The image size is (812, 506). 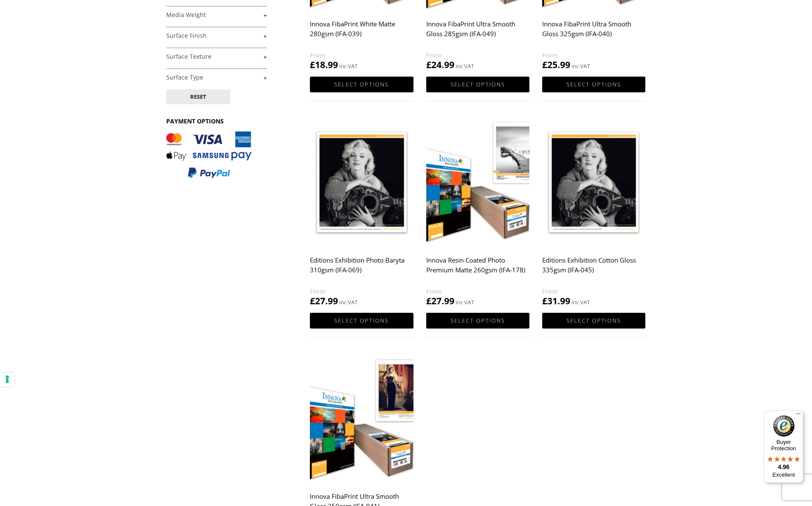 What do you see at coordinates (361, 321) in the screenshot?
I see `a: Select options for “Editions Exhibition Photo Baryta 310gsm (IFA-069)”` at bounding box center [361, 321].